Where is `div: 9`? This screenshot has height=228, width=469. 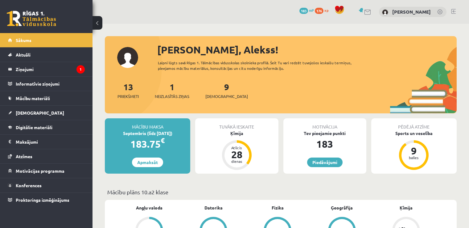
div: 9 is located at coordinates (414, 151).